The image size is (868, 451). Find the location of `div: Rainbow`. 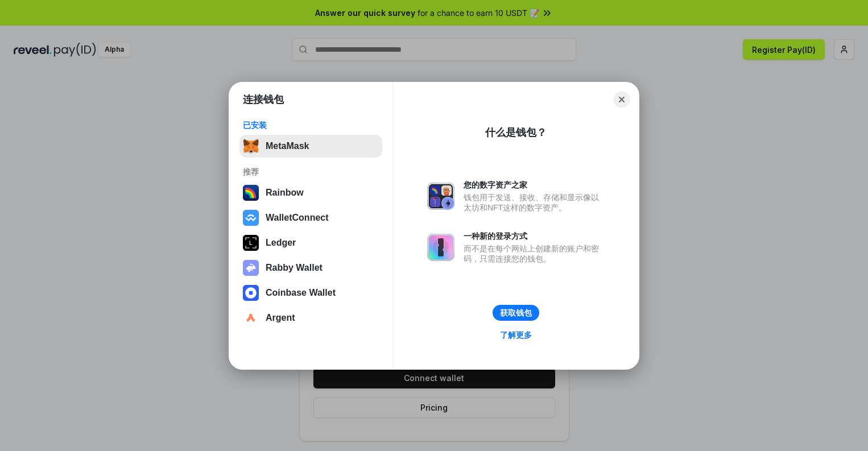

div: Rainbow is located at coordinates (285, 193).